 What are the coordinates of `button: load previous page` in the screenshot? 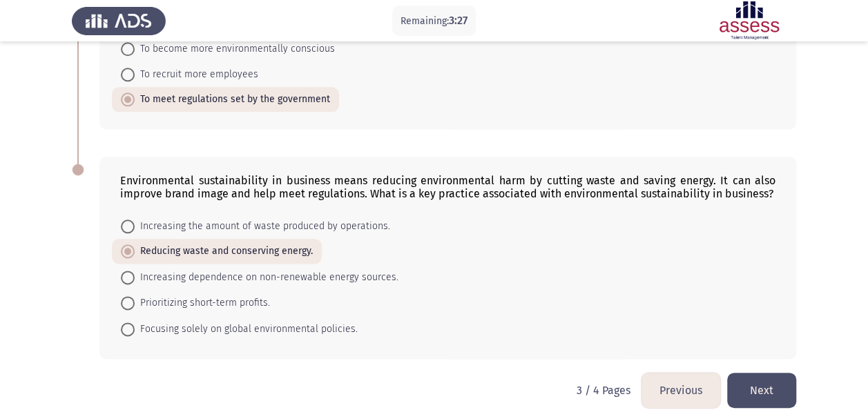 It's located at (680, 391).